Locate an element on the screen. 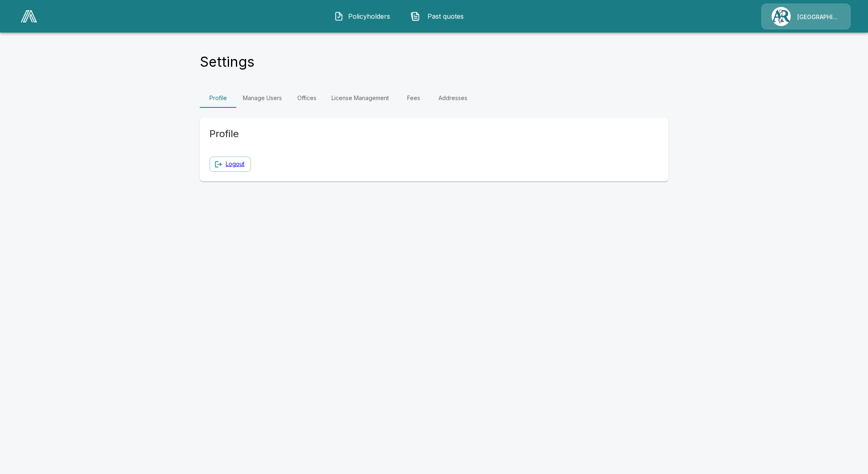 The image size is (868, 474). button: Policyholders IconPolicyholders is located at coordinates (363, 16).